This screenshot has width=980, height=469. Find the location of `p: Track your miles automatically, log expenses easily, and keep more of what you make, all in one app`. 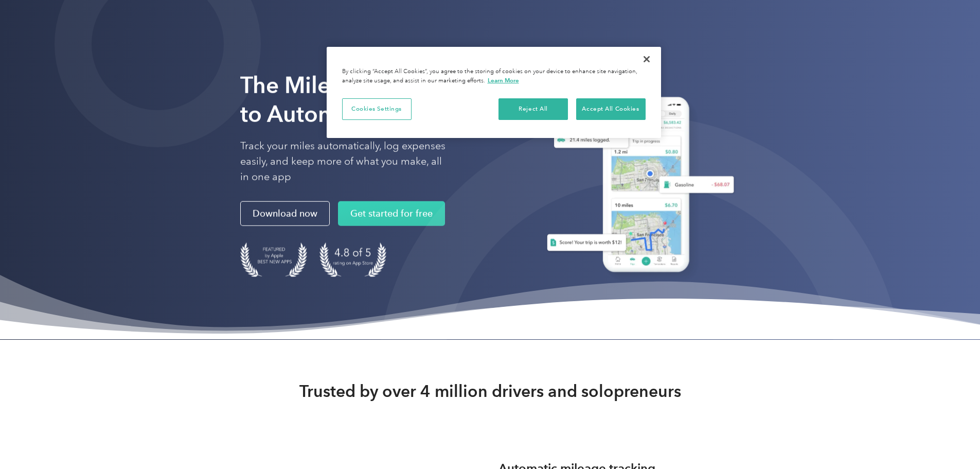

p: Track your miles automatically, log expenses easily, and keep more of what you make, all in one app is located at coordinates (343, 162).